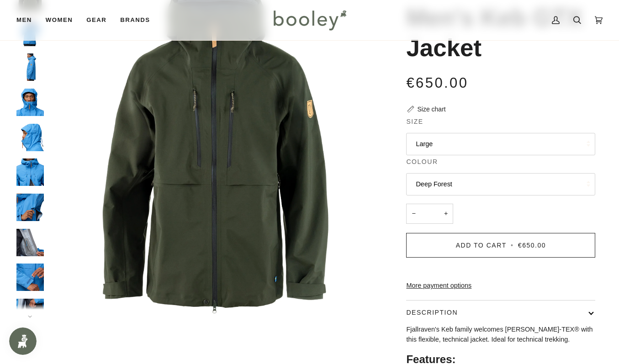 The width and height of the screenshot is (619, 364). Describe the element at coordinates (59, 20) in the screenshot. I see `span: Women` at that location.